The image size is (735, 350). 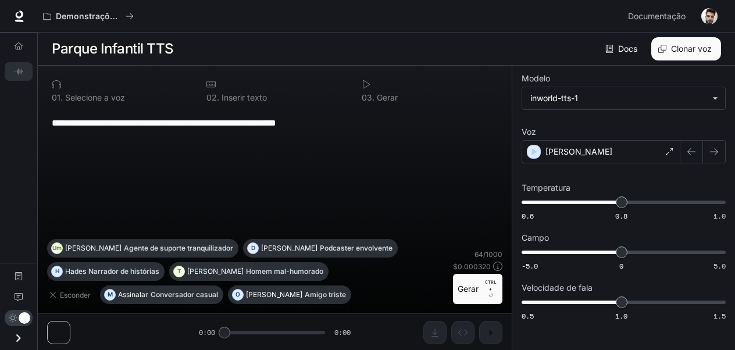 I want to click on p: Conversador casual, so click(x=184, y=295).